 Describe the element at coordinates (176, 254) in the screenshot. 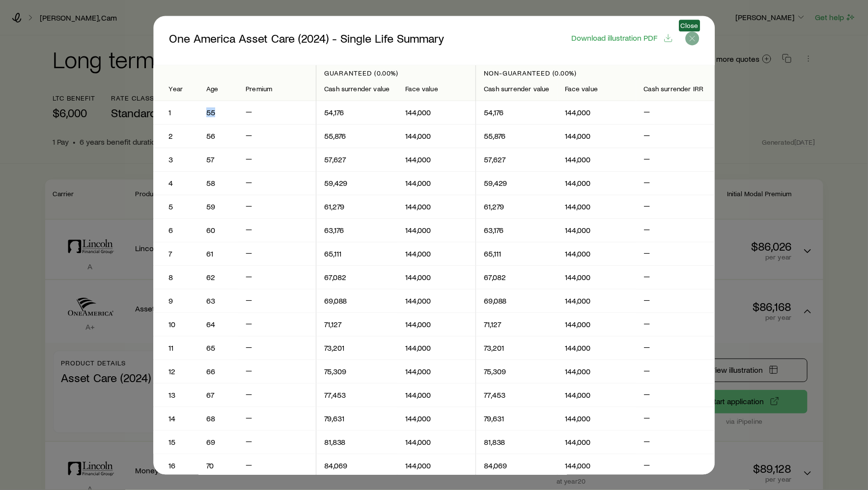

I see `p: 7` at that location.